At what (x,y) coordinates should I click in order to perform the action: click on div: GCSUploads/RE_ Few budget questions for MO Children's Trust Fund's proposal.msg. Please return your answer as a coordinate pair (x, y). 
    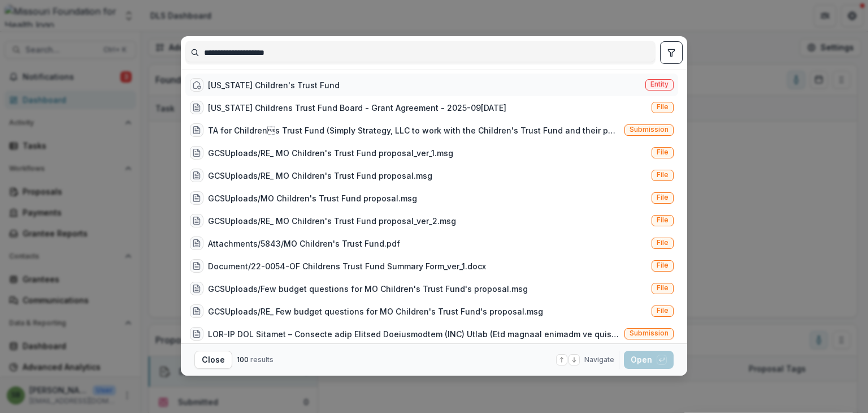
    Looking at the image, I should click on (375, 311).